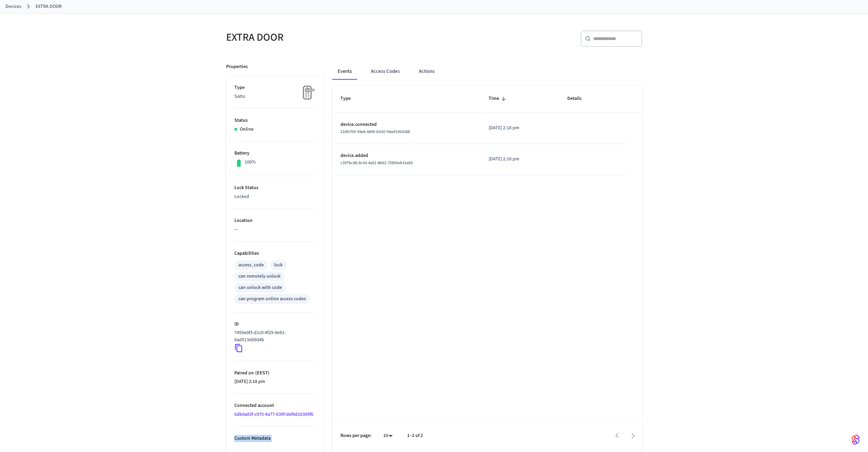 This screenshot has height=452, width=868. I want to click on p: Rows per page:, so click(356, 435).